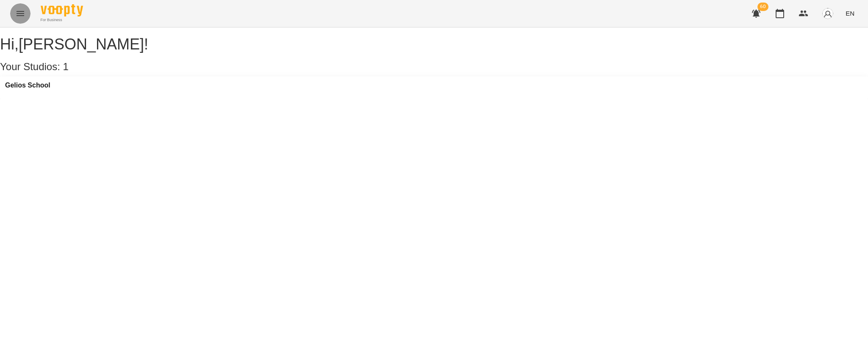 This screenshot has height=347, width=868. Describe the element at coordinates (850, 13) in the screenshot. I see `button: EN` at that location.